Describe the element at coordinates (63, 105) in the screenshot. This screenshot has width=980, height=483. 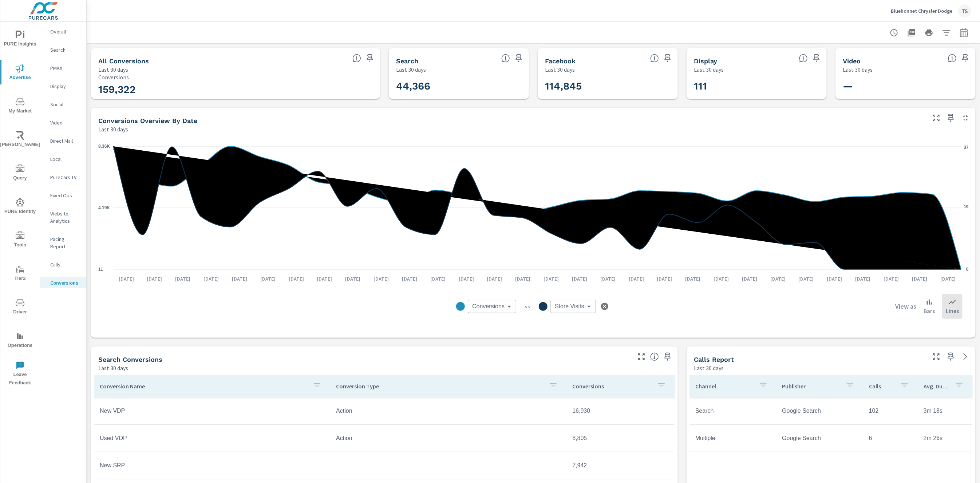
I see `div: Social` at that location.